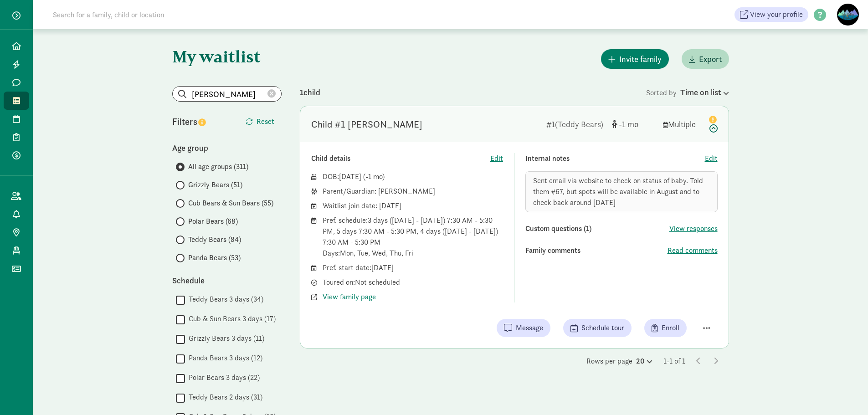 This screenshot has width=868, height=415. What do you see at coordinates (222, 378) in the screenshot?
I see `label: Polar Bears 3 days (22)` at bounding box center [222, 378].